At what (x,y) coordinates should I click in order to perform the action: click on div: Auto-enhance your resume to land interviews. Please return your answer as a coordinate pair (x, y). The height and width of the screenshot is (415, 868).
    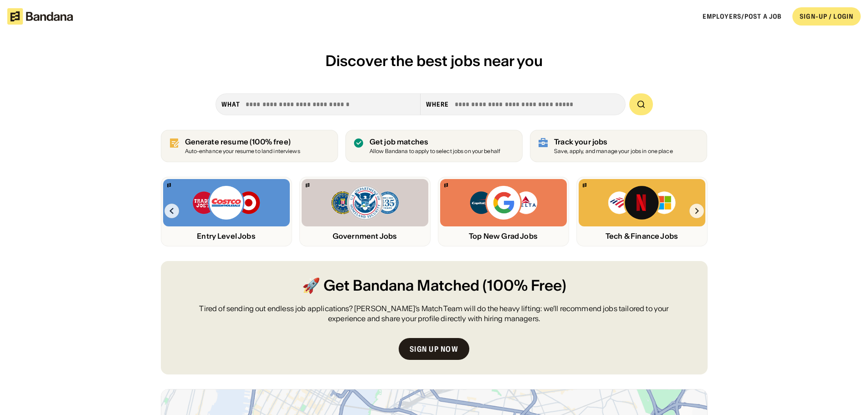
    Looking at the image, I should click on (242, 151).